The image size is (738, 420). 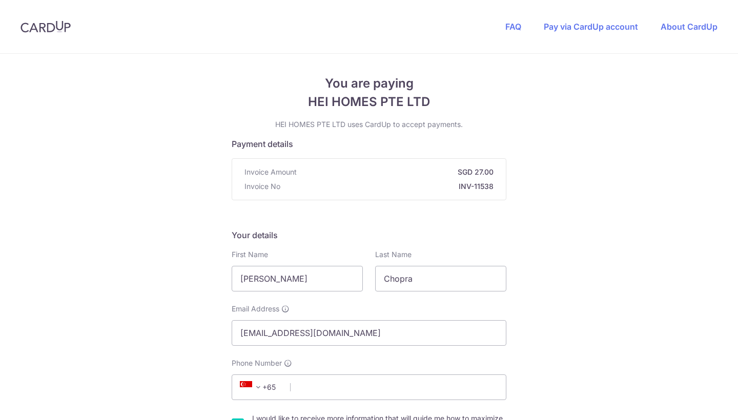 What do you see at coordinates (369, 333) in the screenshot?
I see `input: Email address` at bounding box center [369, 333].